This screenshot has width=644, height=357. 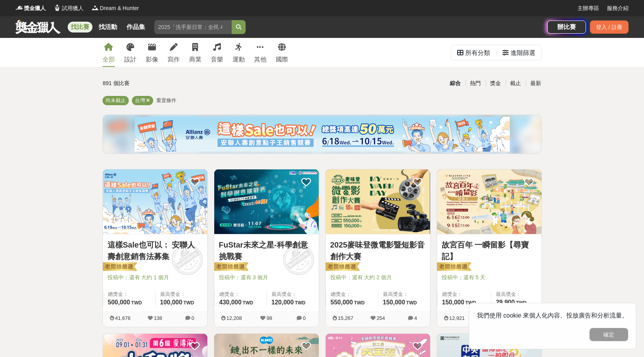 I want to click on a: 服務介紹, so click(x=618, y=8).